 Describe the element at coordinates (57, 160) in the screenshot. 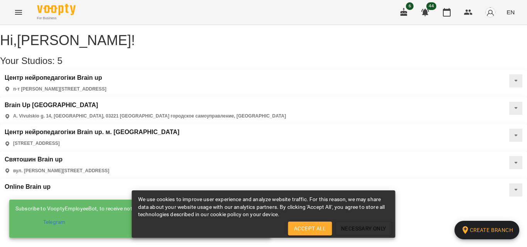

I see `a: Святошин Brain up` at that location.